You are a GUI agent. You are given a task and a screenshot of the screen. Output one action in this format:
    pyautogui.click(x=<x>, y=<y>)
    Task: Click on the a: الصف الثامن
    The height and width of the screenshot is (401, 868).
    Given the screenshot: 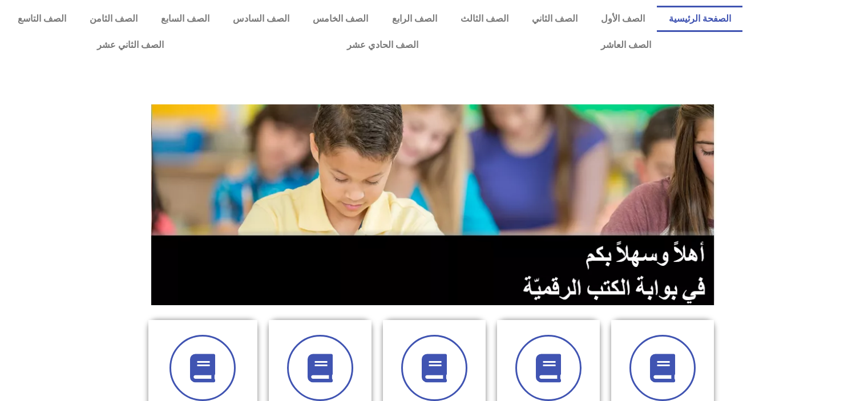 What is the action you would take?
    pyautogui.click(x=113, y=19)
    